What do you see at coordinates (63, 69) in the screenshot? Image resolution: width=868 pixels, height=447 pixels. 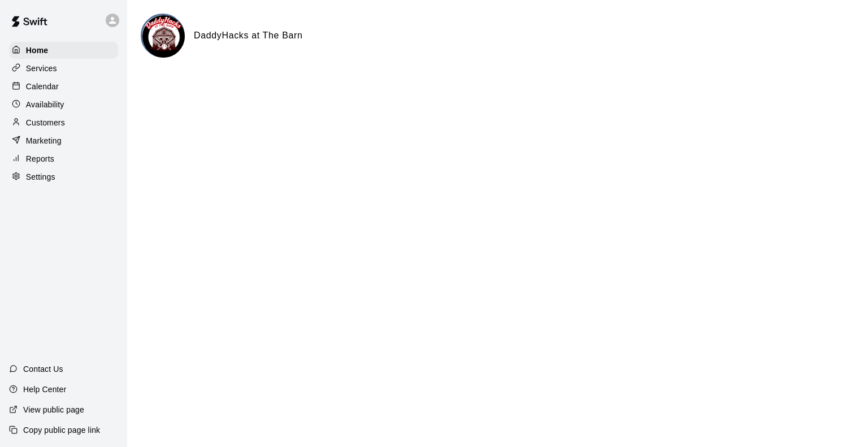 I see `div: Services` at bounding box center [63, 69].